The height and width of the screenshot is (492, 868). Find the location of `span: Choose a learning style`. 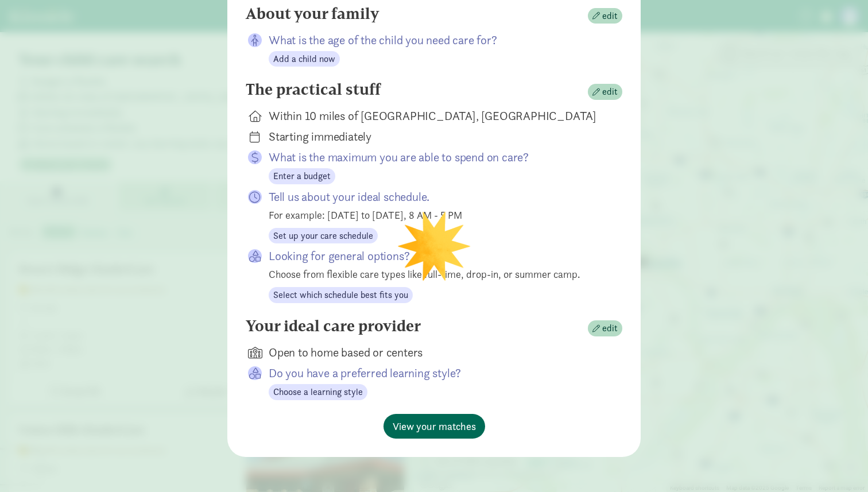

span: Choose a learning style is located at coordinates (318, 392).